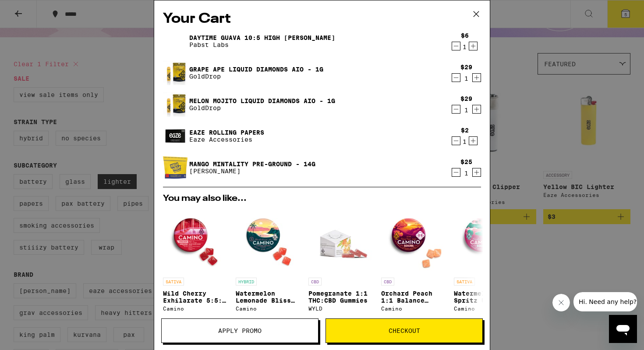 This screenshot has width=644, height=350. Describe the element at coordinates (256, 69) in the screenshot. I see `a: Grape Ape Liquid Diamonds AIO - 1g` at that location.